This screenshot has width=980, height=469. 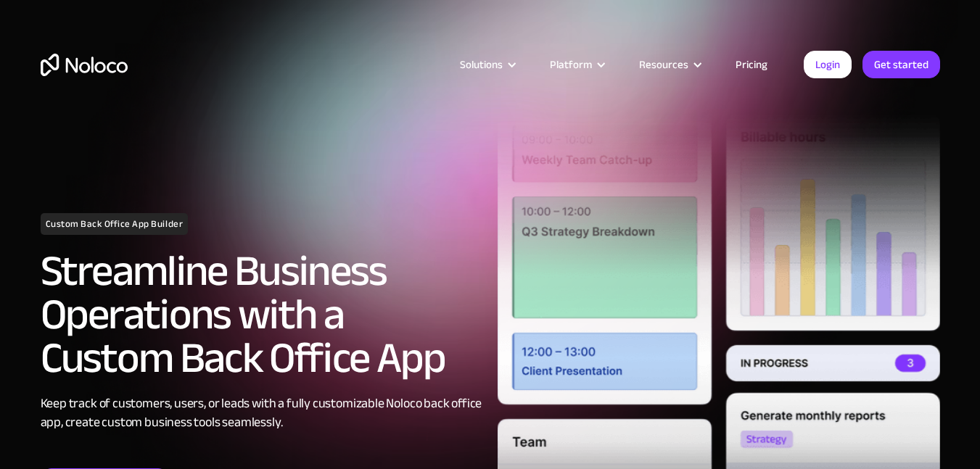 I want to click on a: home, so click(x=84, y=65).